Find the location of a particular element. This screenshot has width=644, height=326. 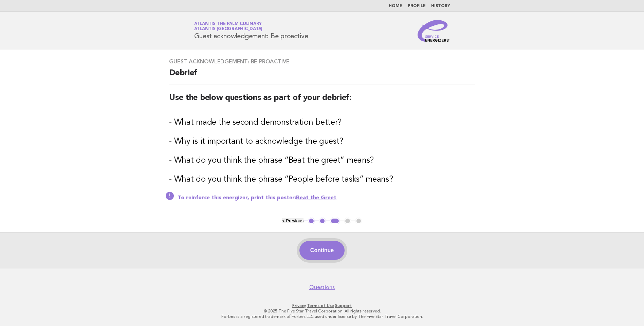

button: < Previous is located at coordinates (292, 220).